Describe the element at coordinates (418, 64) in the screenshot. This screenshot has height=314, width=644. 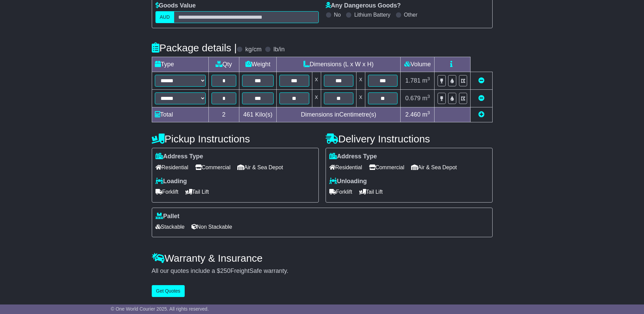
I see `td: Volume` at that location.